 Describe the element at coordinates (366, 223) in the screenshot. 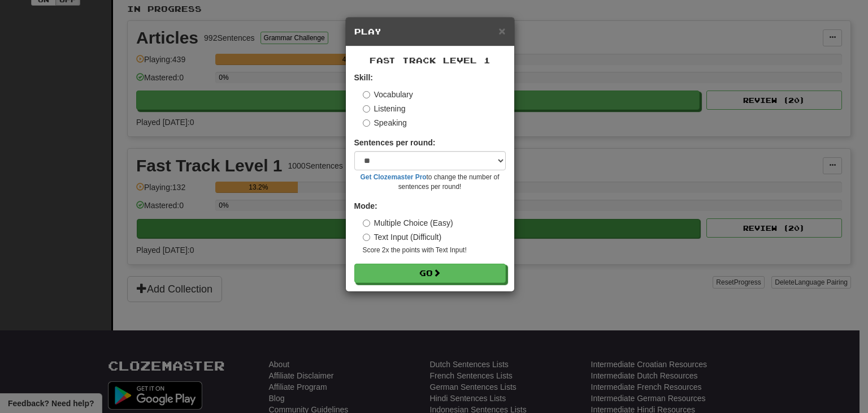

I see `input: Multiple Choice (Easy)` at that location.